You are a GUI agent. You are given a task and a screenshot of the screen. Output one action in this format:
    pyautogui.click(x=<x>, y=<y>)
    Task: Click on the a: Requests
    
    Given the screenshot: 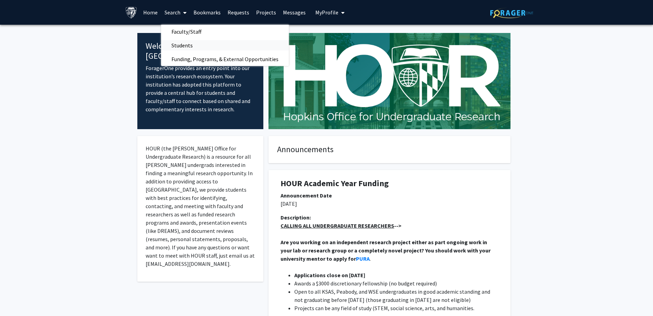 What is the action you would take?
    pyautogui.click(x=238, y=12)
    